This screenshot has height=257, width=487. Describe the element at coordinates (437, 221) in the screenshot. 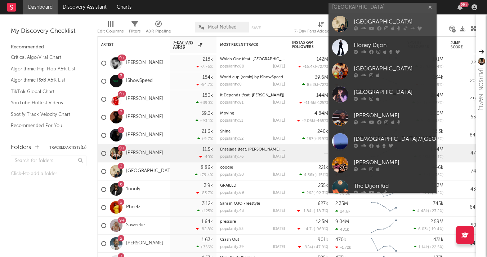

I see `div: 2.59M` at that location.